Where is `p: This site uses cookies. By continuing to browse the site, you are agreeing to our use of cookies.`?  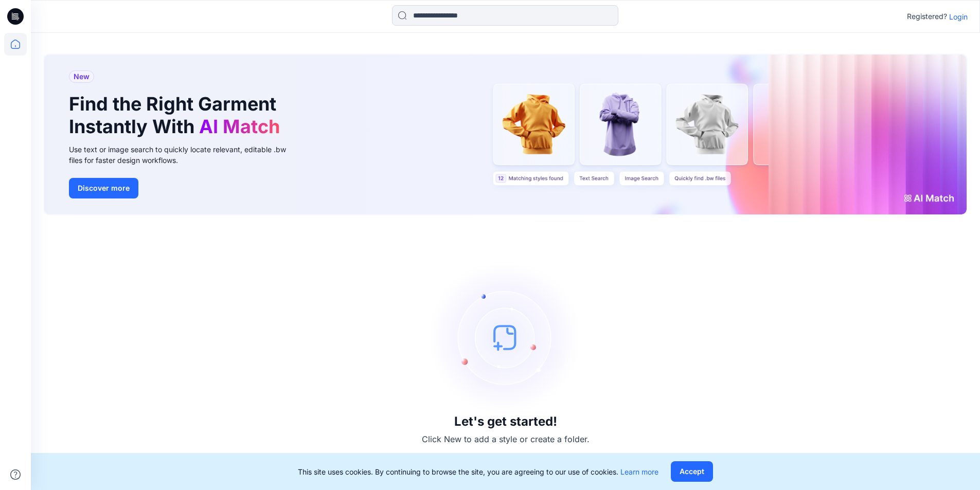
p: This site uses cookies. By continuing to browse the site, you are agreeing to our use of cookies. is located at coordinates (478, 472).